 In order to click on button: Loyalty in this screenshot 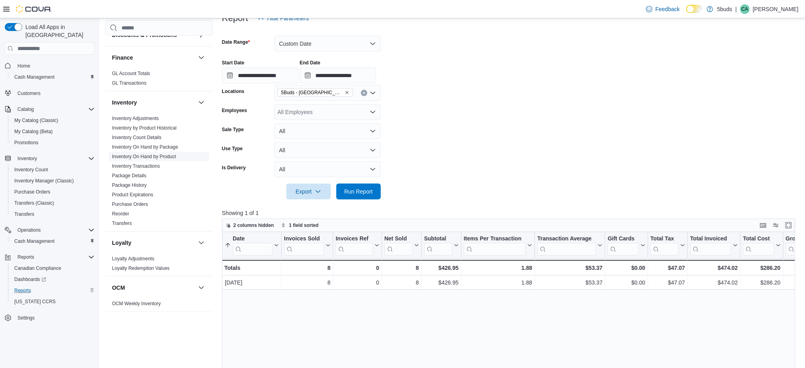, I will do `click(153, 243)`.